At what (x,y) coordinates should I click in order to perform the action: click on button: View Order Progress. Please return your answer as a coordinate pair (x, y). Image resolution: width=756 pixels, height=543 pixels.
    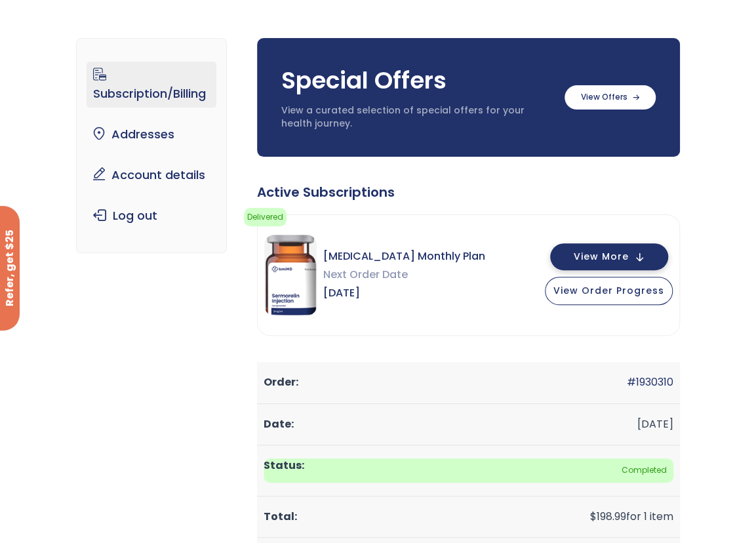
    Looking at the image, I should click on (609, 290).